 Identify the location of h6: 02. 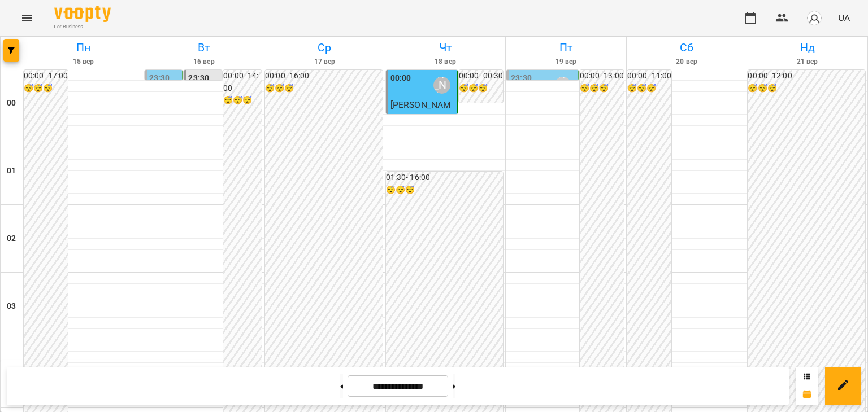
(12, 238).